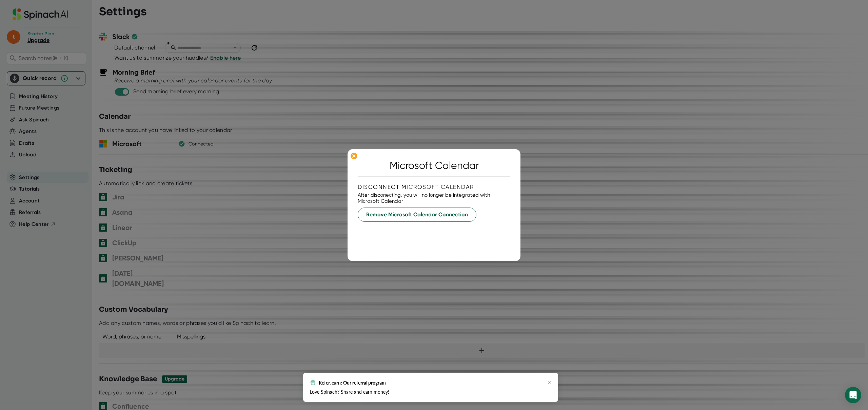 The width and height of the screenshot is (868, 410). What do you see at coordinates (417, 214) in the screenshot?
I see `span: Remove Microsoft Calendar Connection` at bounding box center [417, 214].